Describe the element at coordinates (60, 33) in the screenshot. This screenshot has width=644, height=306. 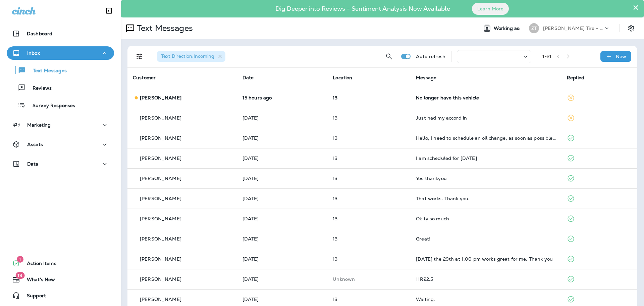
I see `button: Dashboard` at that location.